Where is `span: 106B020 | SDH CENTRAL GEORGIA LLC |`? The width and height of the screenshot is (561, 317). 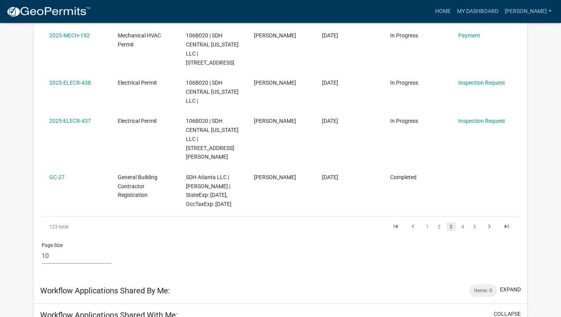
span: 106B020 | SDH CENTRAL GEORGIA LLC | is located at coordinates (212, 92).